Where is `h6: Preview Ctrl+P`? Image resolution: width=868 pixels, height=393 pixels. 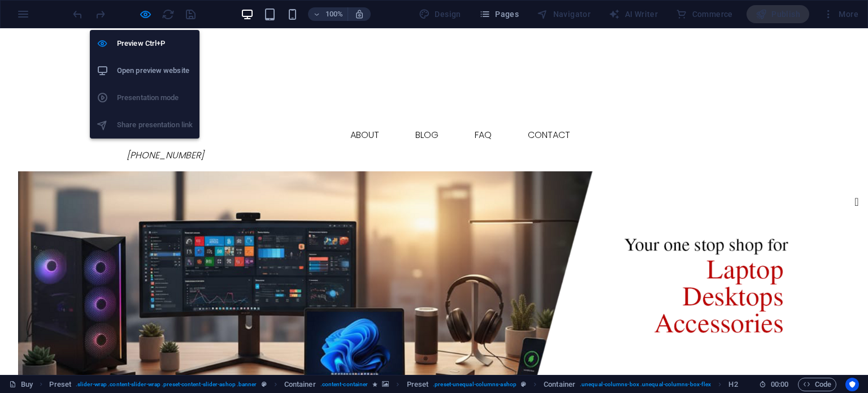
h6: Preview Ctrl+P is located at coordinates (155, 44).